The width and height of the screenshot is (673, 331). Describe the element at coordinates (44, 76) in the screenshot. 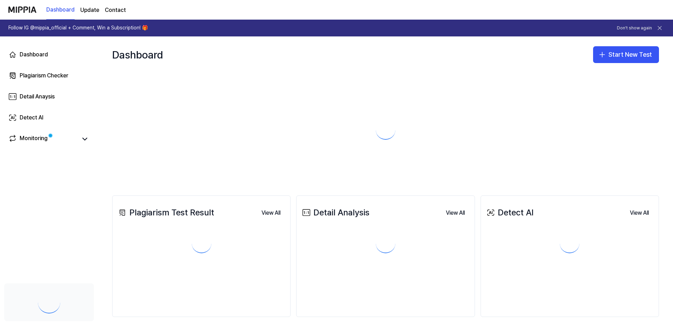

I see `div: Plagiarism Checker` at that location.